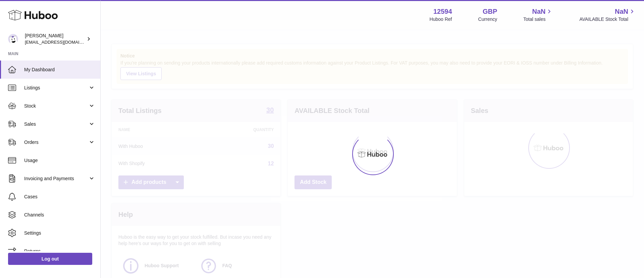 The width and height of the screenshot is (644, 278). Describe the element at coordinates (60, 161) in the screenshot. I see `span: Usage` at that location.